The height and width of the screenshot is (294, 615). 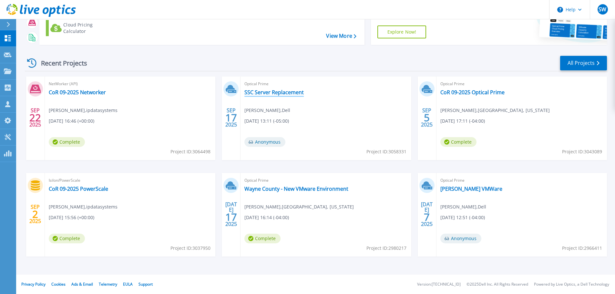 I want to click on span: Project ID: 3064498, so click(x=191, y=152).